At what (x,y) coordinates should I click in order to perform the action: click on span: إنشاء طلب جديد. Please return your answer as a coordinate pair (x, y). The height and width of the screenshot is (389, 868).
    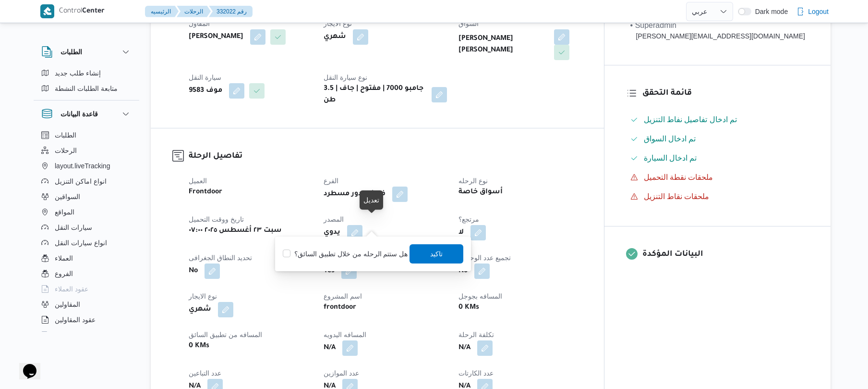
    Looking at the image, I should click on (78, 73).